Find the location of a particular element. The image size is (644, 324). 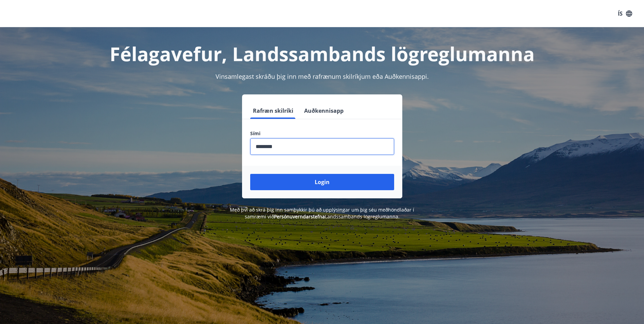

h1: Félagavefur, Landssambands lögreglumanna is located at coordinates (322, 54).